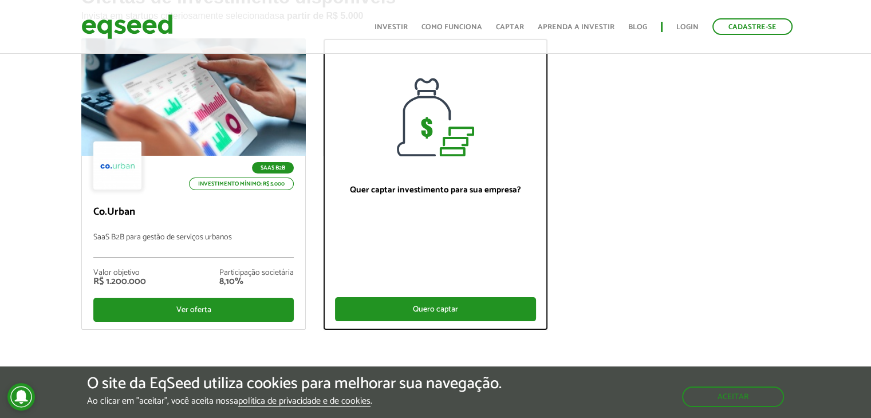 The height and width of the screenshot is (418, 871). Describe the element at coordinates (194, 184) in the screenshot. I see `a: SaaS B2B Investimento mínimo: R$ 5.000 Co.Urban SaaS B2B para gestão de serviços urbanos Valor ob...` at that location.